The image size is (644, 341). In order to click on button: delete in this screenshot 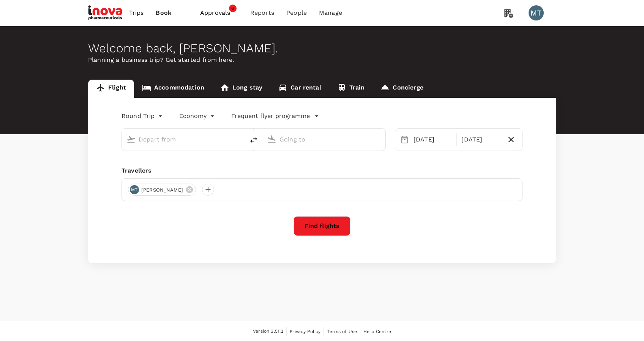, I will do `click(254, 140)`.